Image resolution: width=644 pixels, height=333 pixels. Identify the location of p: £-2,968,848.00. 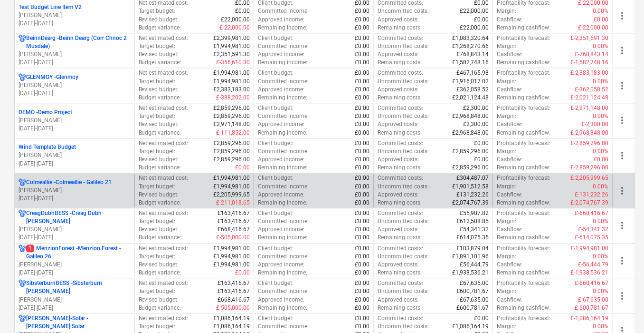
(590, 133).